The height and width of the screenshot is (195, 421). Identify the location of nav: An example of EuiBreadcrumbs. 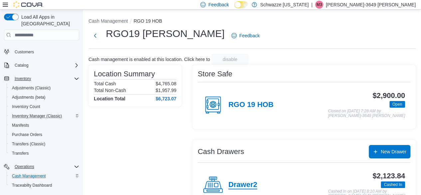
(252, 22).